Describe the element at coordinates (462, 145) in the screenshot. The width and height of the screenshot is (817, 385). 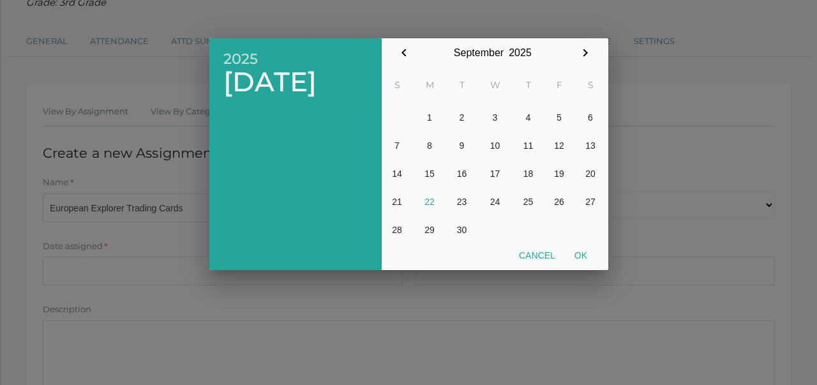
I see `button: 9` at that location.